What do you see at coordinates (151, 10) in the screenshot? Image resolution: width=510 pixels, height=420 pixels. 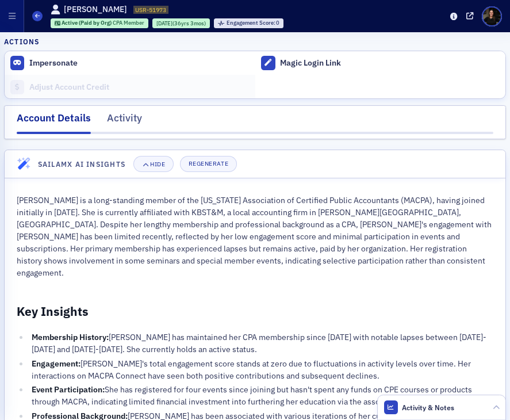 I see `span: USR-51973` at bounding box center [151, 10].